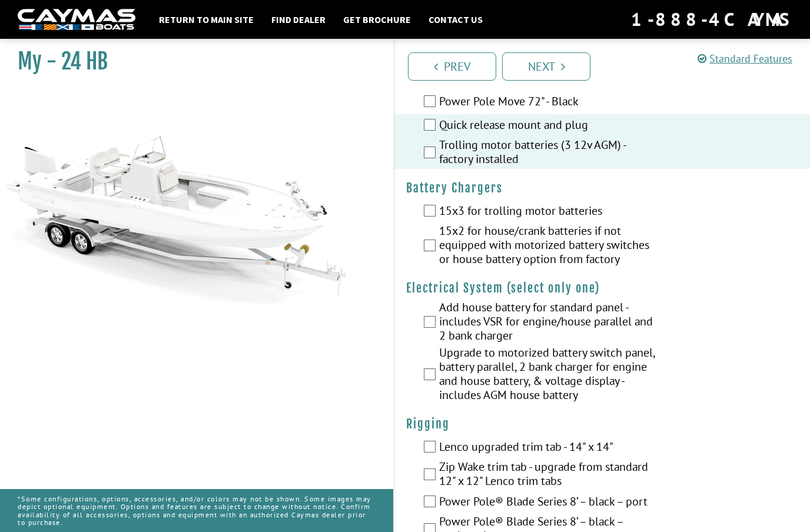  Describe the element at coordinates (206, 20) in the screenshot. I see `a: Return to main site` at that location.